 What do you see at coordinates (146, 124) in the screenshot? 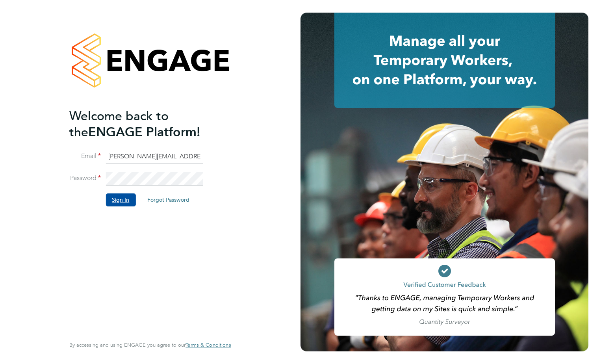
I see `h2: ENGAGE Platform!` at bounding box center [146, 124].